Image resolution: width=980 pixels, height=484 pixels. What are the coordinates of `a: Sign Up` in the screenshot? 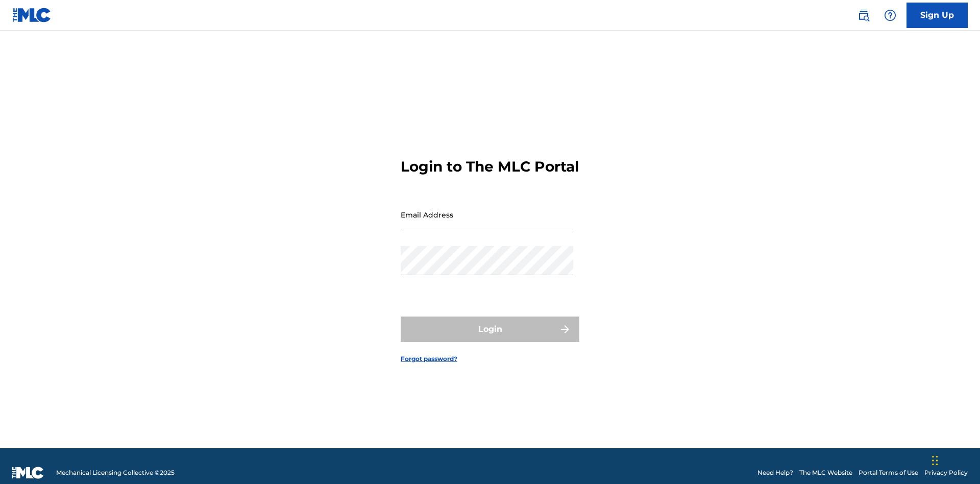 It's located at (937, 15).